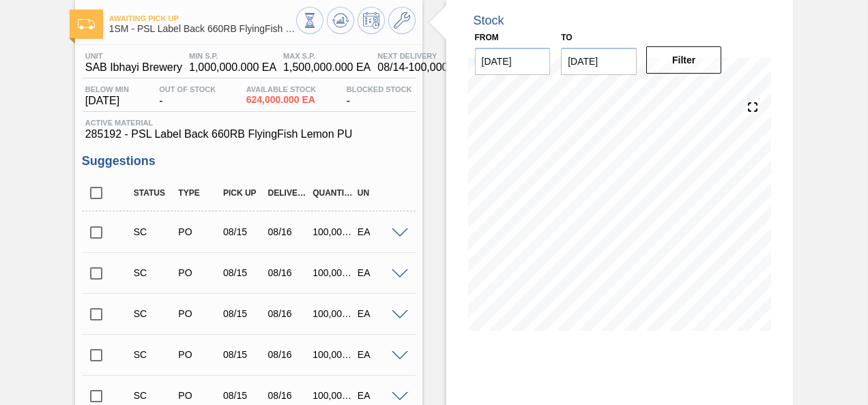 The image size is (868, 405). I want to click on button: Update Chart, so click(341, 20).